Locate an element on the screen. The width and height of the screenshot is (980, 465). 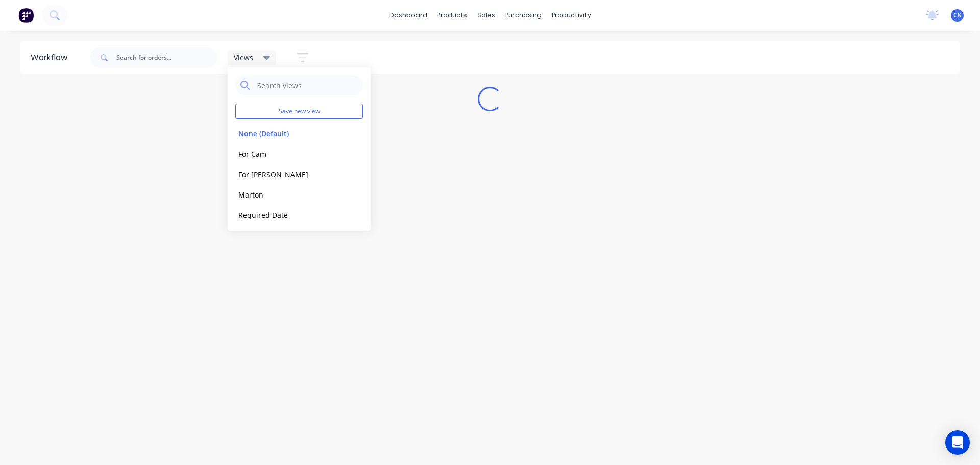
input: Search views is located at coordinates (307, 85).